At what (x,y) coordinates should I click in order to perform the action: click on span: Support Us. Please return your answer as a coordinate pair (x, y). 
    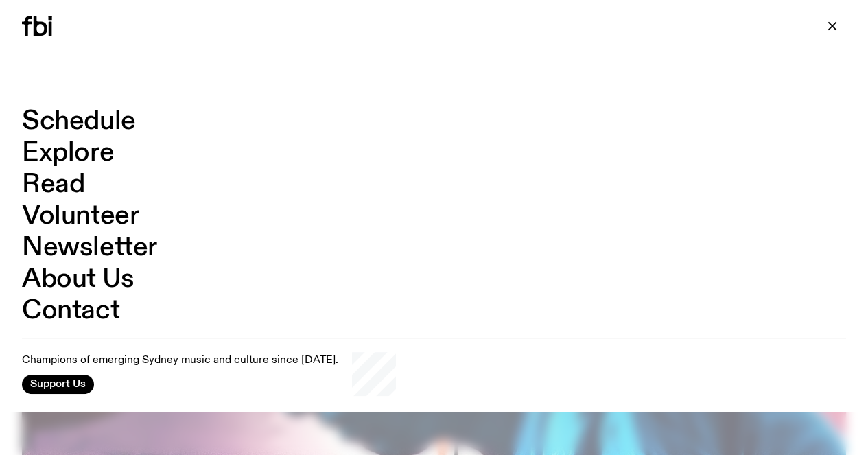
    Looking at the image, I should click on (58, 384).